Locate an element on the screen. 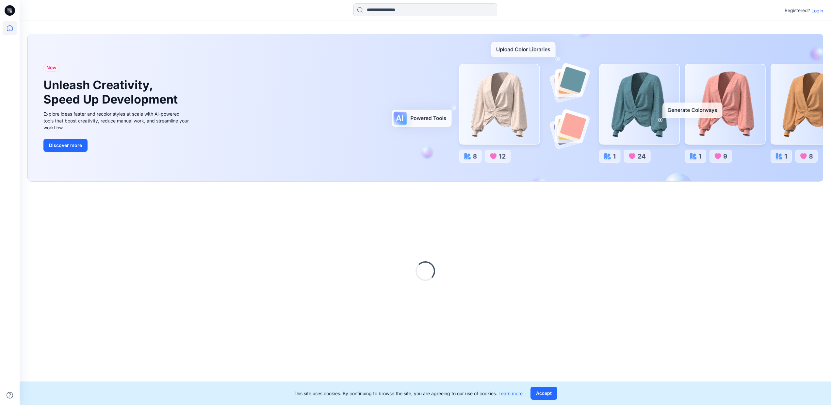  a: Learn more is located at coordinates (510, 393).